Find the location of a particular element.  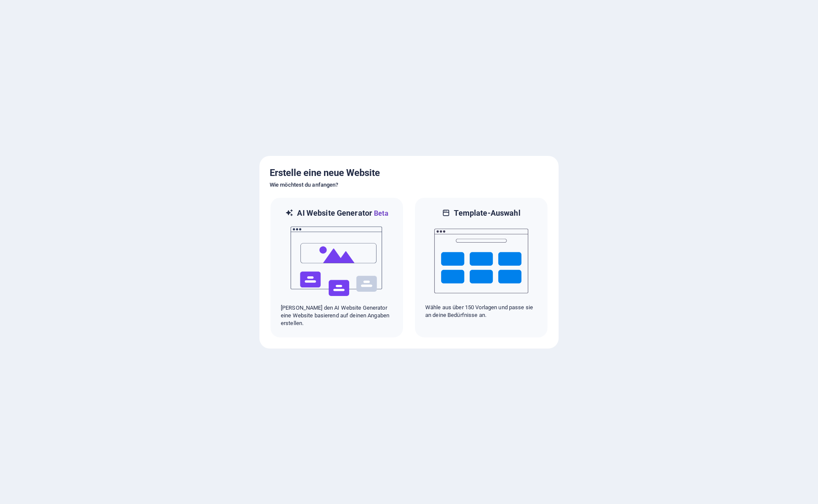

img: ai is located at coordinates (337, 261).